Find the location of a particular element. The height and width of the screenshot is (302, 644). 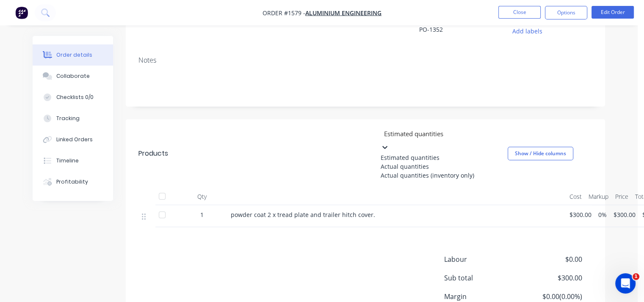

div: Linked Orders is located at coordinates (75, 139).